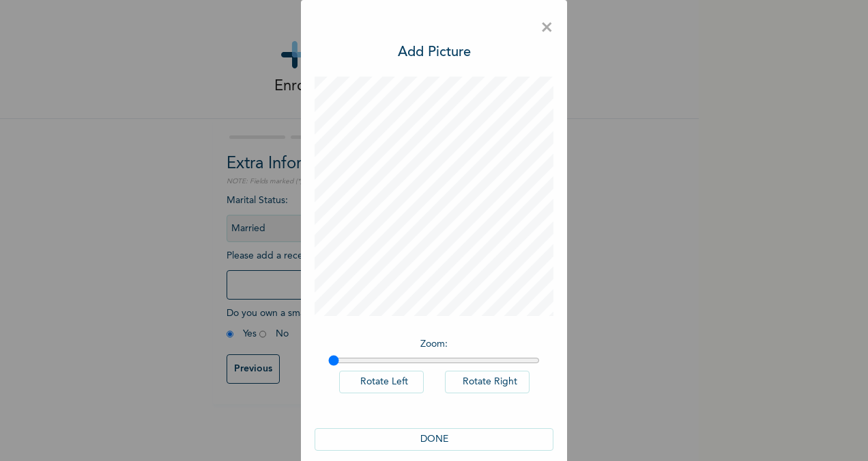 The height and width of the screenshot is (461, 868). I want to click on button: DONE, so click(434, 439).